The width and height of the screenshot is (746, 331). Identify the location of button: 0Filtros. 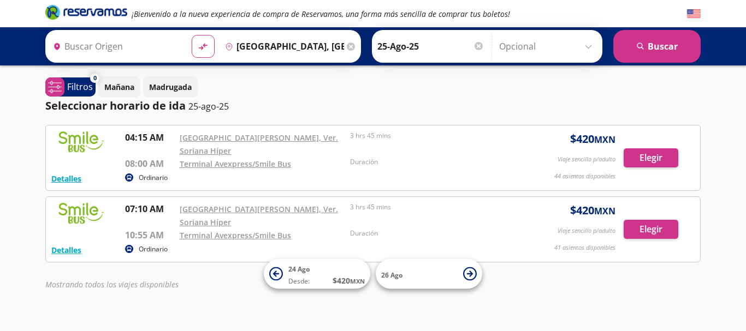
(70, 87).